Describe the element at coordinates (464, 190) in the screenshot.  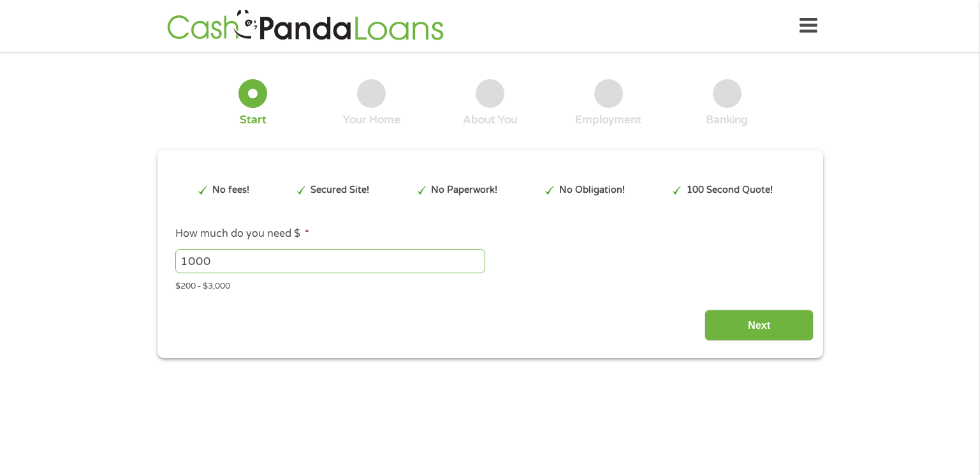
I see `p: No Paperwork!` at that location.